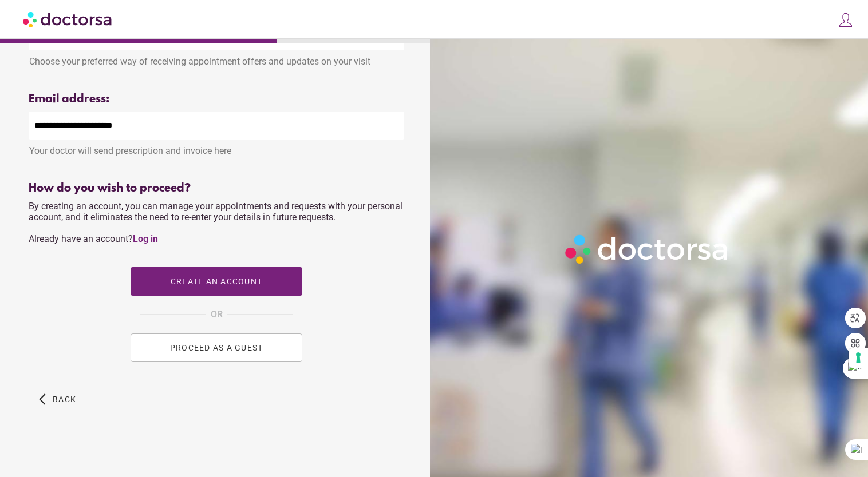  What do you see at coordinates (217, 281) in the screenshot?
I see `button: Create an account` at bounding box center [217, 281].